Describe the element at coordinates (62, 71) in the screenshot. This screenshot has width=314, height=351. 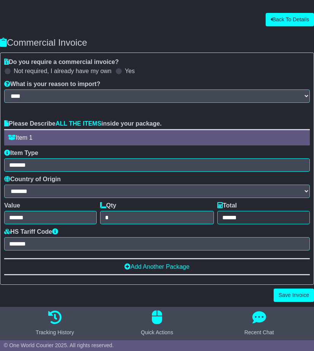
I see `label: Not required, I already have my own` at that location.